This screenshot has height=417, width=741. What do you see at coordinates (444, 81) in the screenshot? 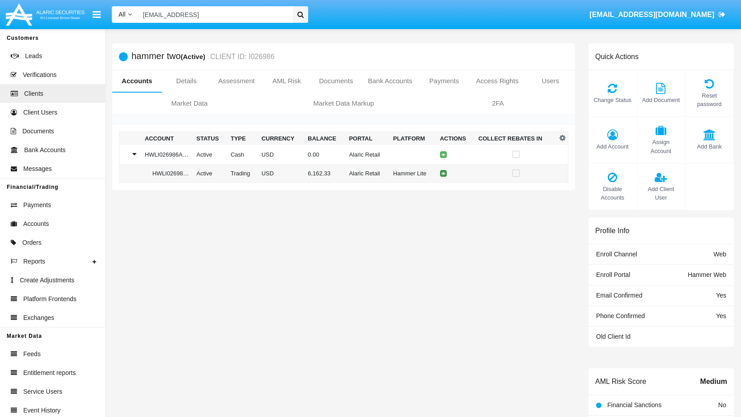
I see `a: Payments` at bounding box center [444, 81].